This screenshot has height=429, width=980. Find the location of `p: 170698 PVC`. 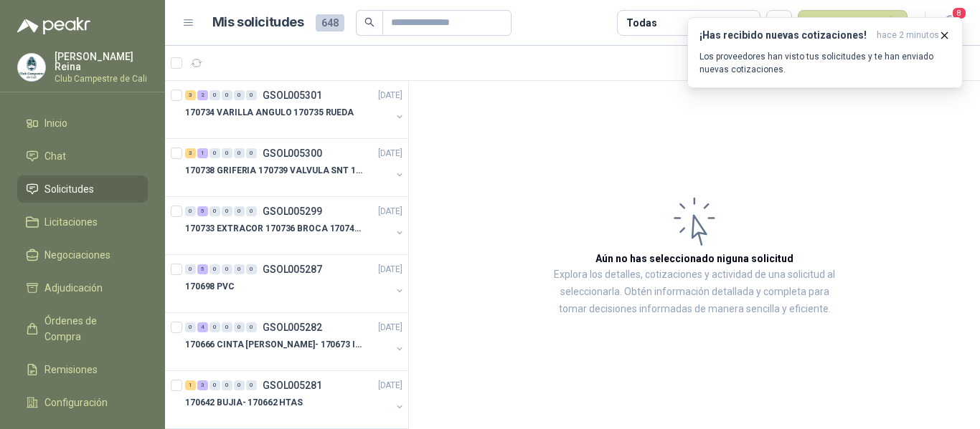

p: 170698 PVC is located at coordinates (210, 287).